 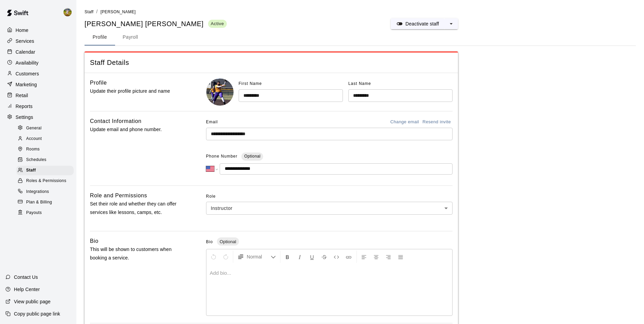 I want to click on span: First Name, so click(x=250, y=84).